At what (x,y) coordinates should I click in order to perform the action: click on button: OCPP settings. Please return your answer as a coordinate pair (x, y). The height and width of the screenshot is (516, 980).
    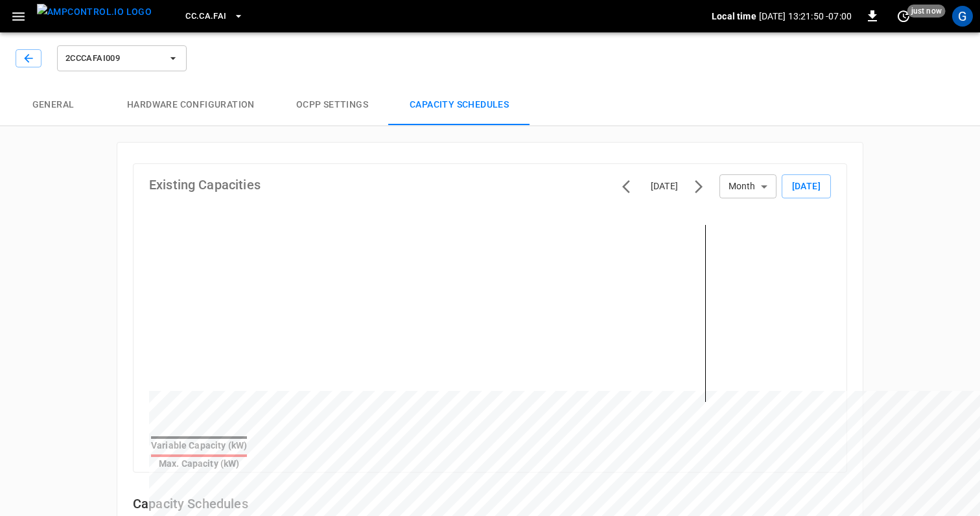
    Looking at the image, I should click on (332, 105).